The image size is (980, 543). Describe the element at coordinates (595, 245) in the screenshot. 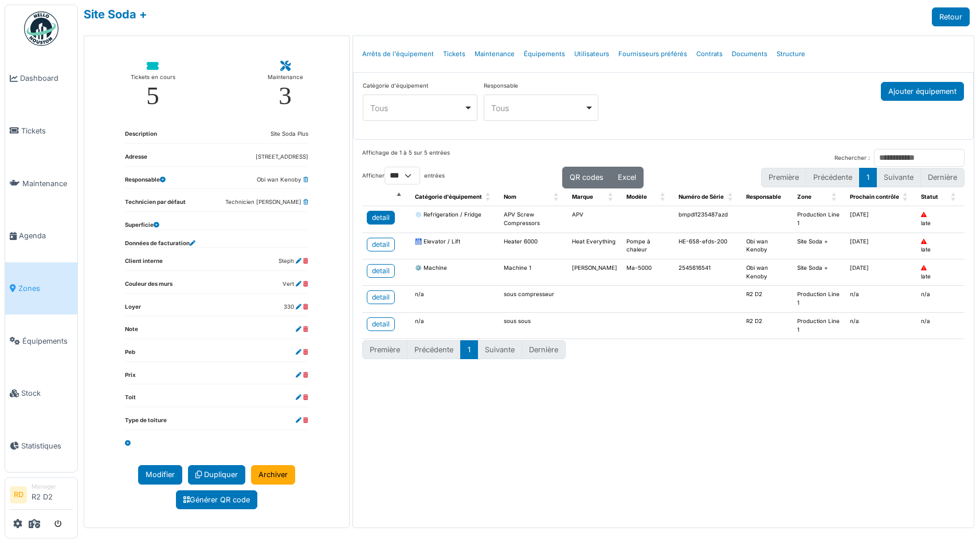

I see `td: Heat Everything` at that location.